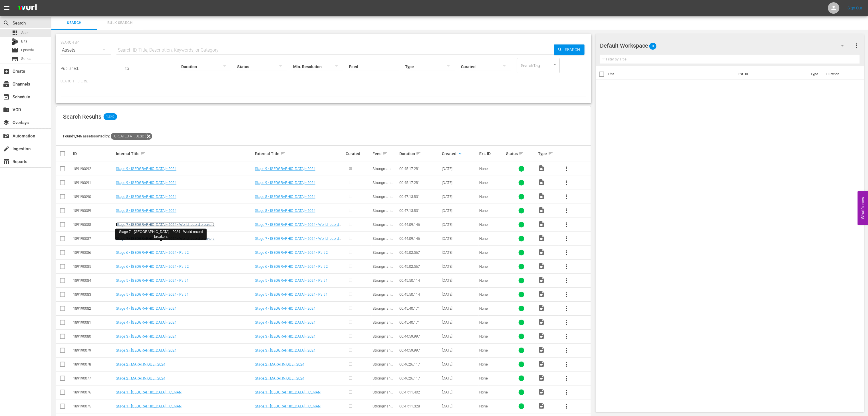 The height and width of the screenshot is (416, 868). What do you see at coordinates (7, 97) in the screenshot?
I see `span: Schedule` at bounding box center [7, 97].